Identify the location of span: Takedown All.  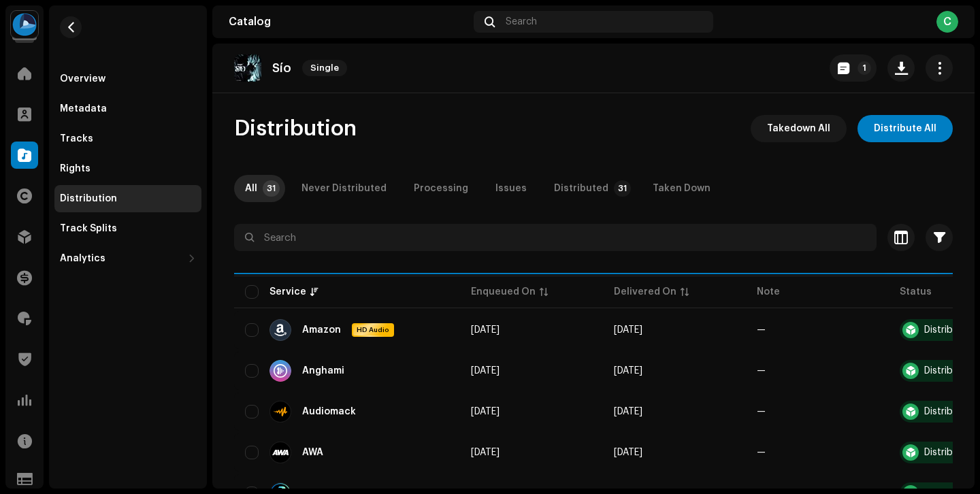
(798, 129).